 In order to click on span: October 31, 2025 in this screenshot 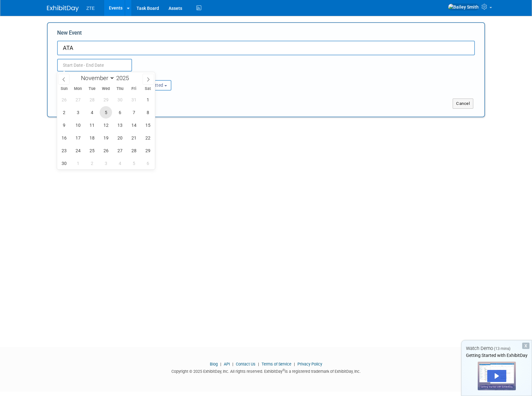, I will do `click(134, 99)`.